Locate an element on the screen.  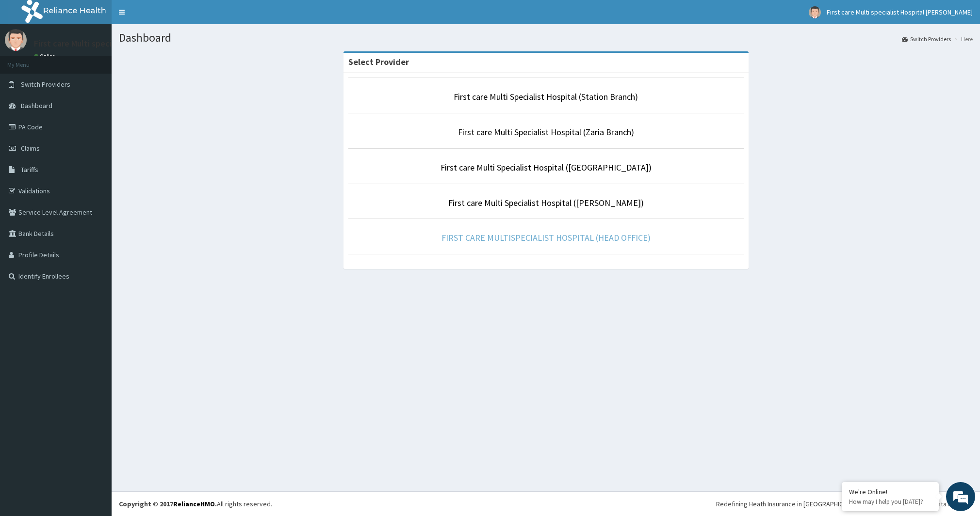
strong: Copyright © 2017 . is located at coordinates (168, 504).